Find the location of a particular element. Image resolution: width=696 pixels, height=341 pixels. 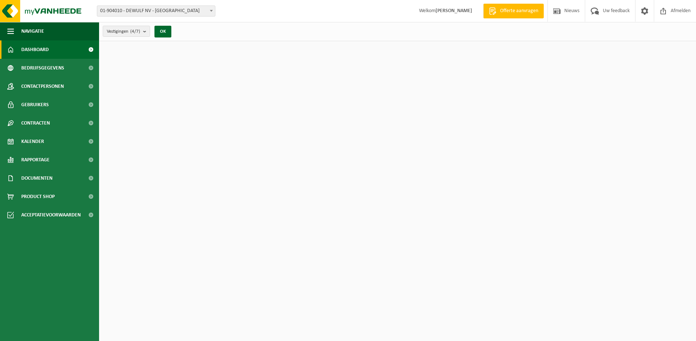

button: OK is located at coordinates (163, 32).